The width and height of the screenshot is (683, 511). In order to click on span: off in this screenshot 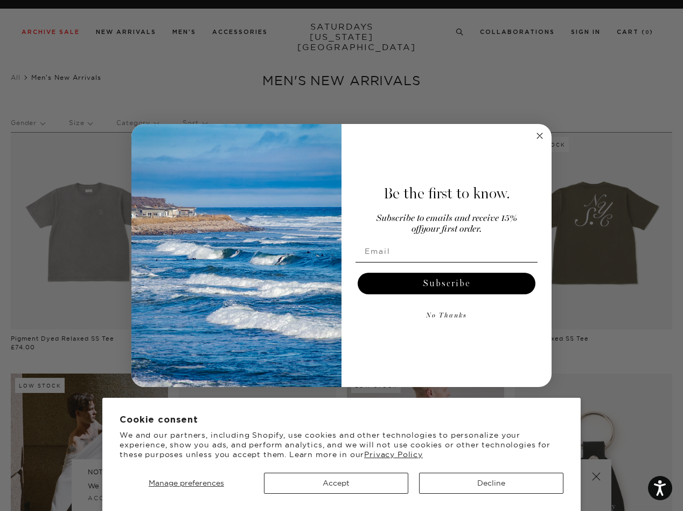, I will do `click(416, 229)`.